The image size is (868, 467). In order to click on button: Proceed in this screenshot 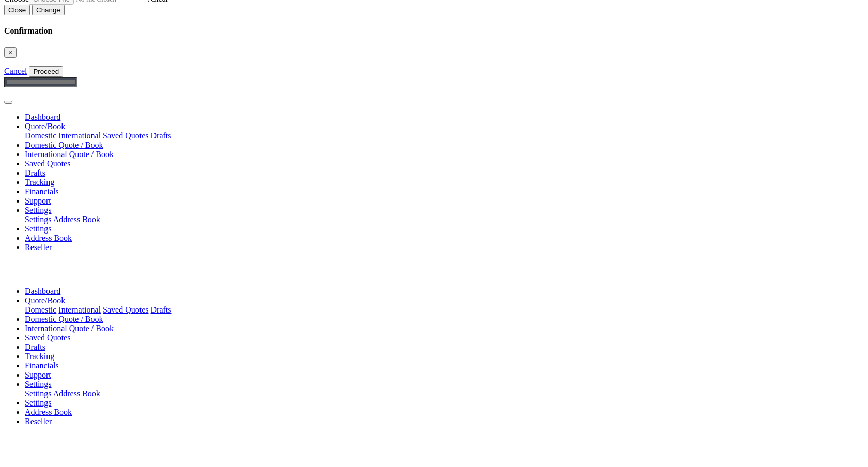, I will do `click(46, 71)`.